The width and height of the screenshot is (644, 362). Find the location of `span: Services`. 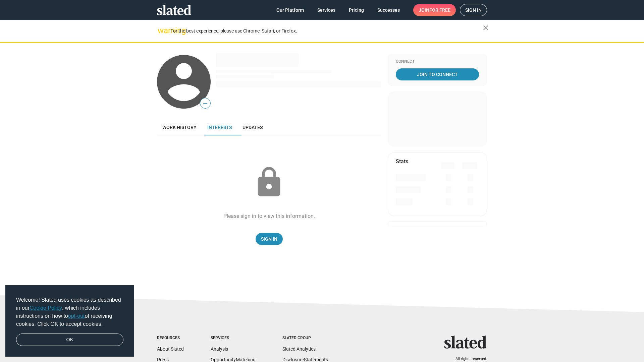

span: Services is located at coordinates (326, 10).